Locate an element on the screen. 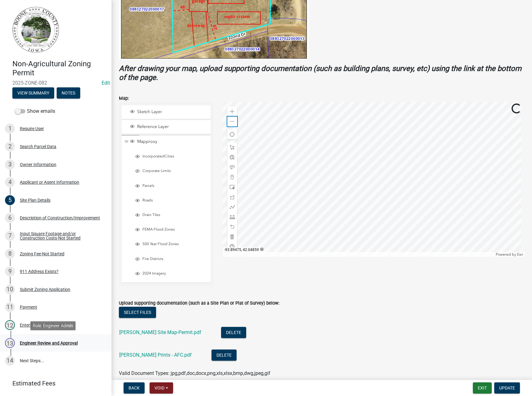  span: Reference Layer is located at coordinates (172, 127).